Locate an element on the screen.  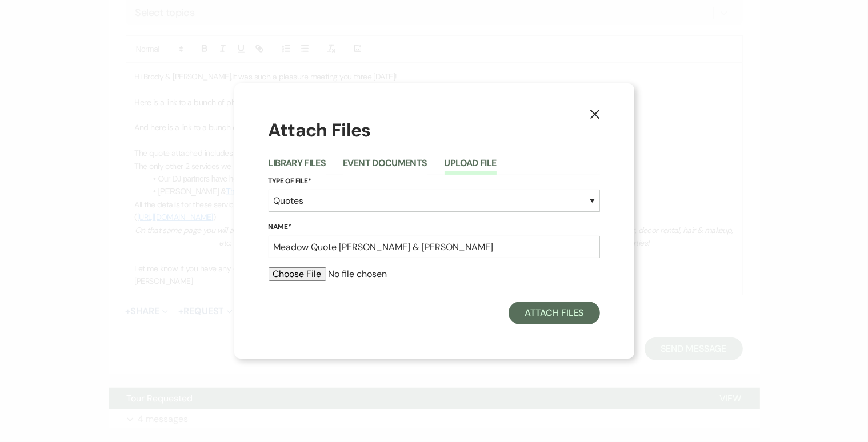
button: Event Documents is located at coordinates (385, 167).